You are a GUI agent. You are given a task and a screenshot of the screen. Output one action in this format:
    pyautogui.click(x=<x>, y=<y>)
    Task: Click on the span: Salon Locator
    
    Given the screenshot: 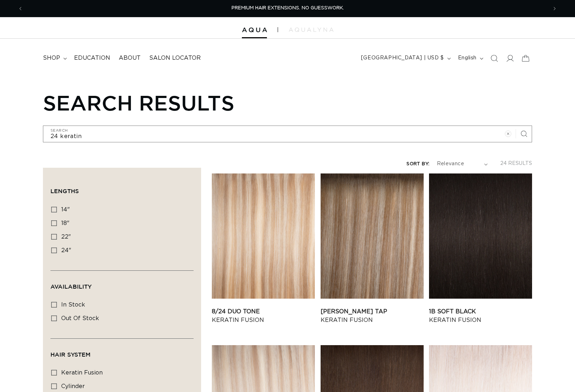 What is the action you would take?
    pyautogui.click(x=175, y=58)
    